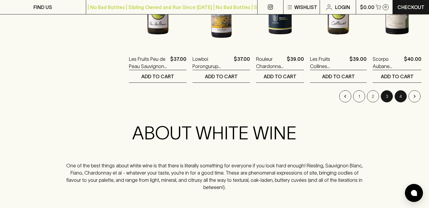 The image size is (429, 208). Describe the element at coordinates (270, 63) in the screenshot. I see `p: Rouleur Chardonnay 2024` at that location.